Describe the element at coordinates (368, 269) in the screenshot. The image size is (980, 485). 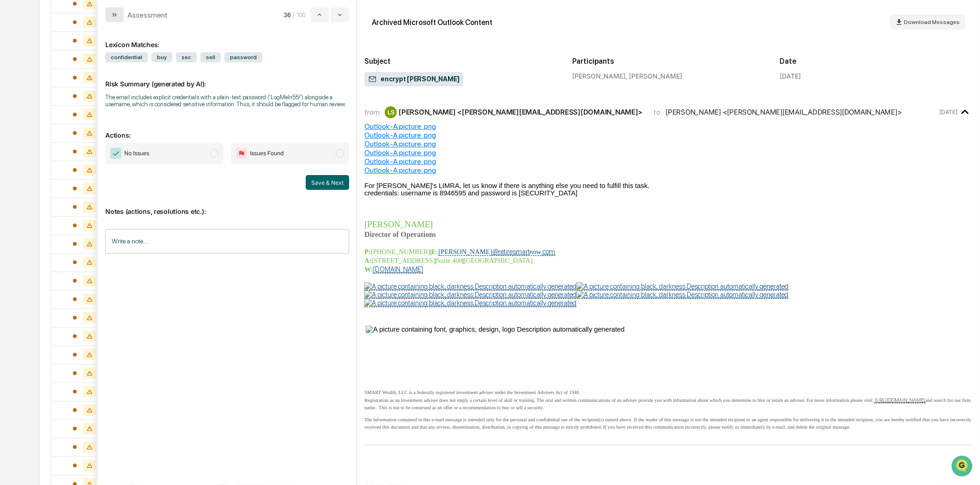
I see `b: W:` at that location.